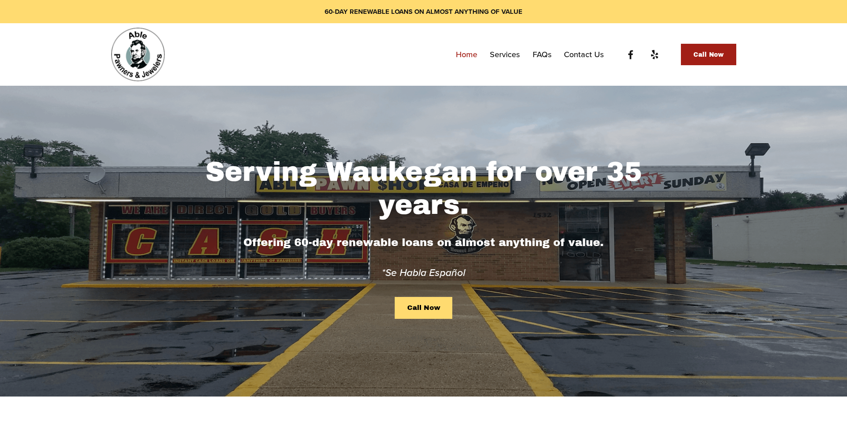 The image size is (847, 426). I want to click on a: Services, so click(505, 54).